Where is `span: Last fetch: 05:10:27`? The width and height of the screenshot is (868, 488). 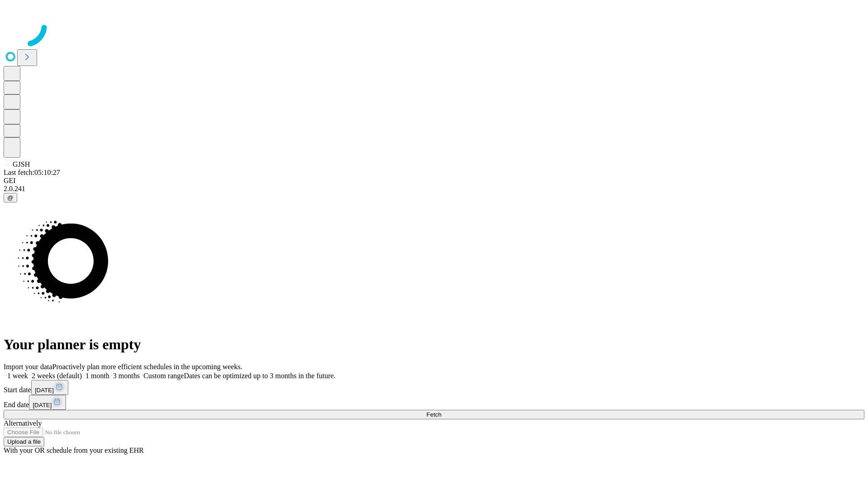
span: Last fetch: 05:10:27 is located at coordinates (32, 172).